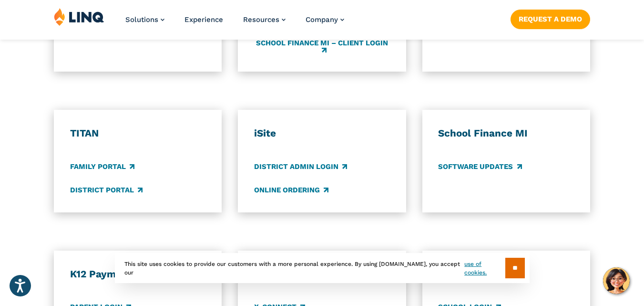  What do you see at coordinates (506, 133) in the screenshot?
I see `h3: School Finance MI` at bounding box center [506, 133].